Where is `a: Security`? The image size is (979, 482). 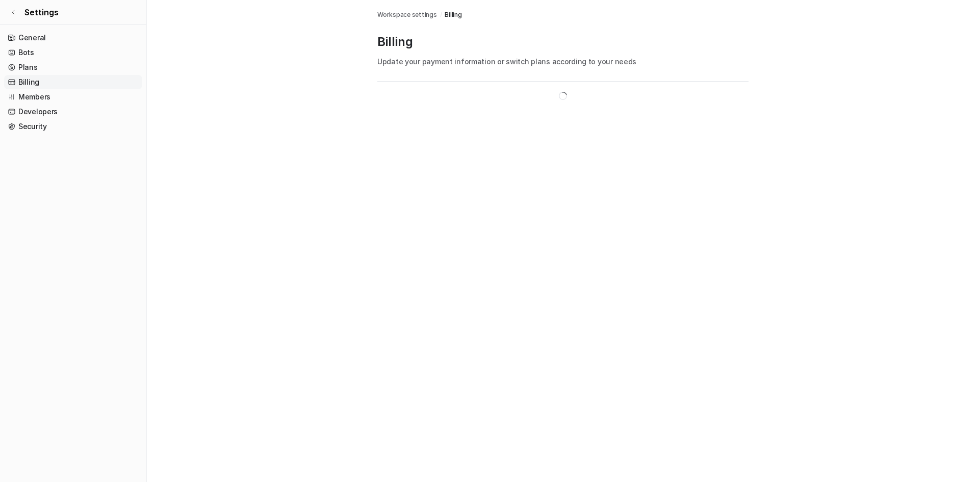
a: Security is located at coordinates (73, 126).